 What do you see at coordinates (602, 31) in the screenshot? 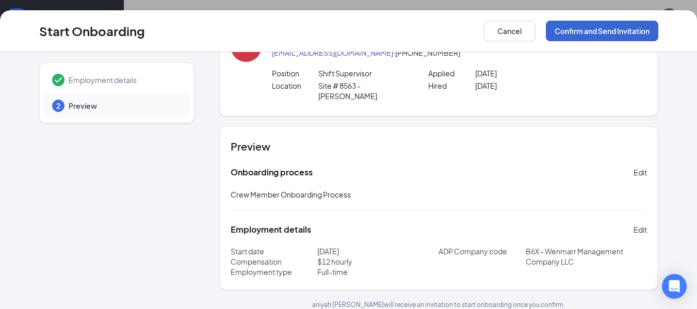
I see `button: Confirm and Send Invitation` at bounding box center [602, 31].